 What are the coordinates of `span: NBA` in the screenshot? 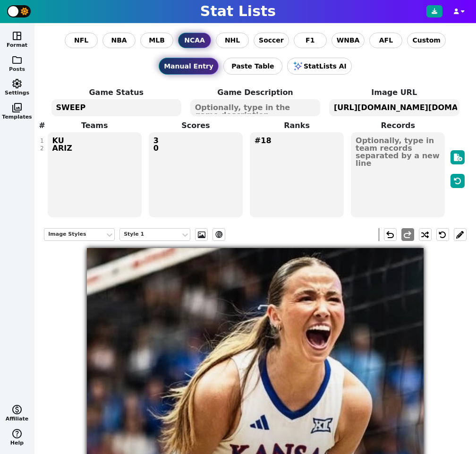 It's located at (119, 40).